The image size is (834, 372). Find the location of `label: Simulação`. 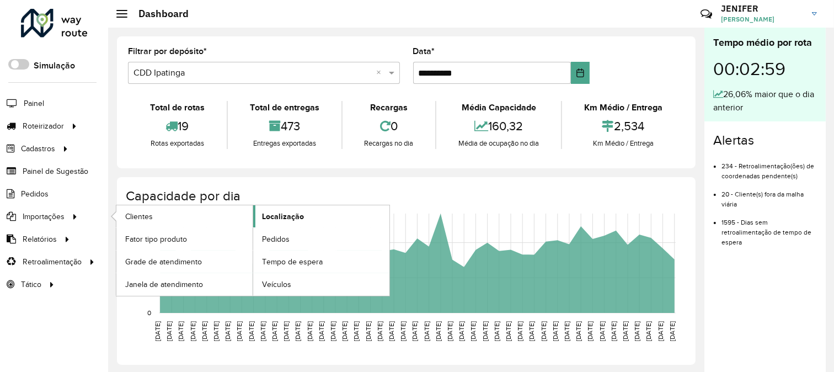

label: Simulação is located at coordinates (54, 66).